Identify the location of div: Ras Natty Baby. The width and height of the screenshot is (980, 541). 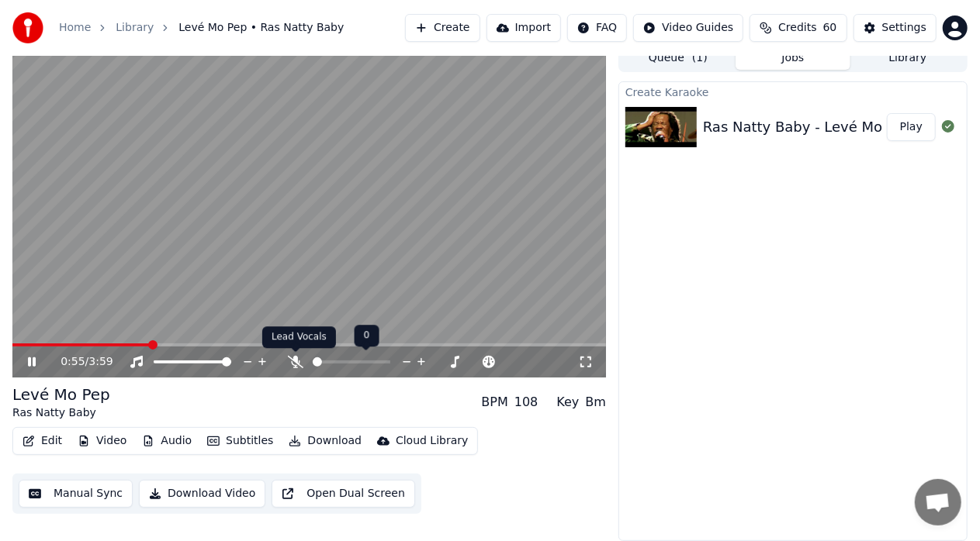
(62, 413).